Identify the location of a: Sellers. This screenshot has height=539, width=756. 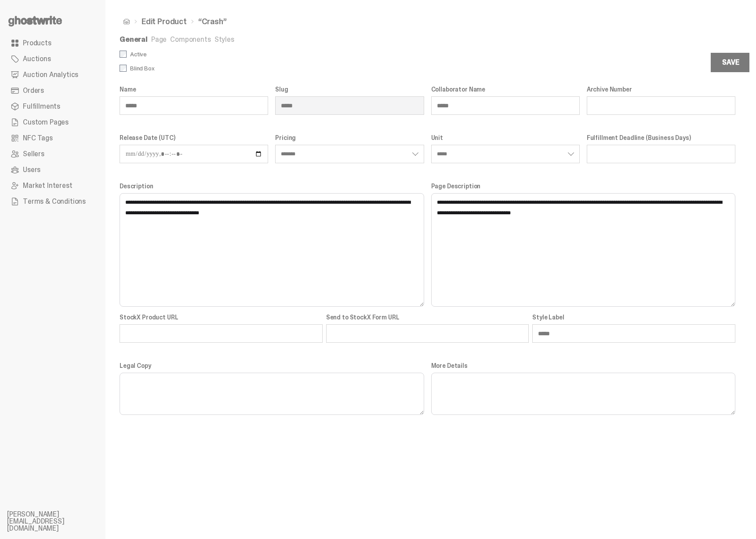
(53, 154).